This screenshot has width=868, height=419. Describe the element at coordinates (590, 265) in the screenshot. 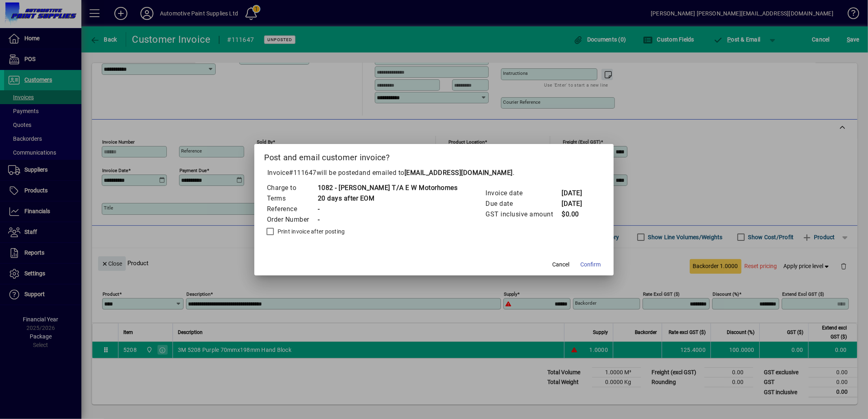

I see `span: Confirm` at that location.